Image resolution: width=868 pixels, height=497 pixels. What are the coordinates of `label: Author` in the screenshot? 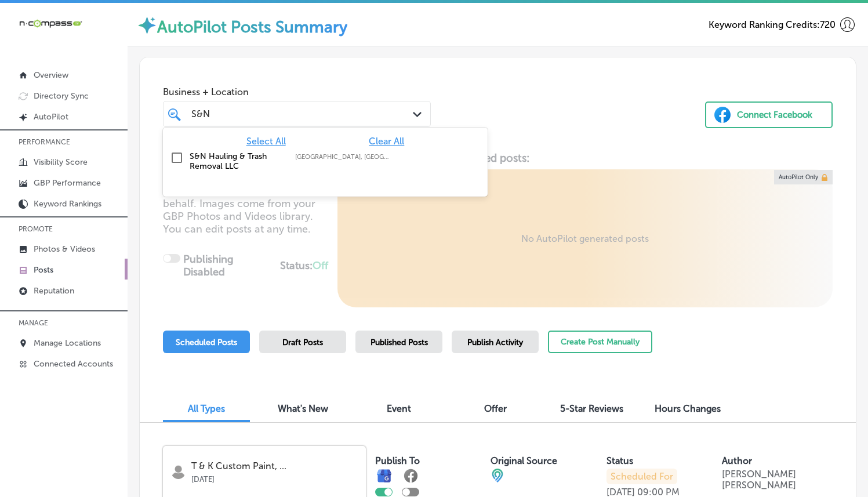 It's located at (737, 461).